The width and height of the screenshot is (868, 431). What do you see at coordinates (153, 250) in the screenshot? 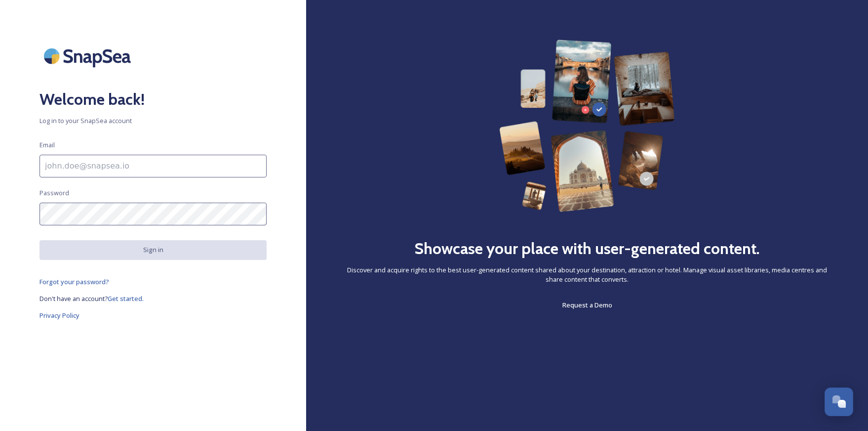
I see `button: Sign in` at bounding box center [153, 250].